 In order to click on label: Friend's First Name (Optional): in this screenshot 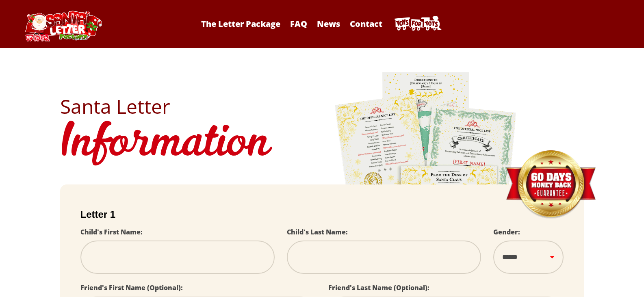, I will do `click(132, 288)`.